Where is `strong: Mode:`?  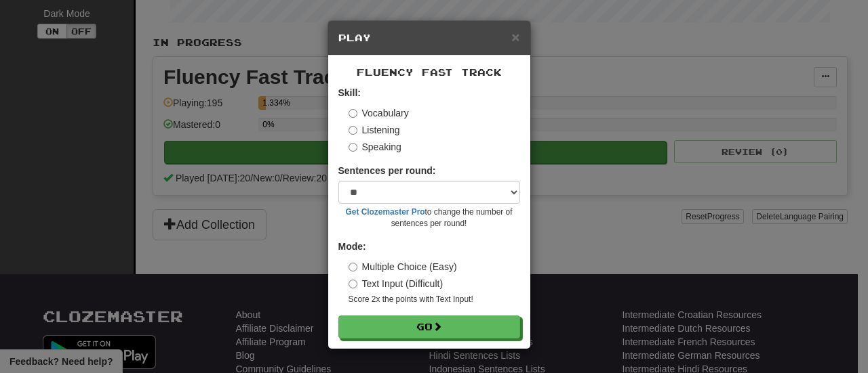
strong: Mode: is located at coordinates (352, 246).